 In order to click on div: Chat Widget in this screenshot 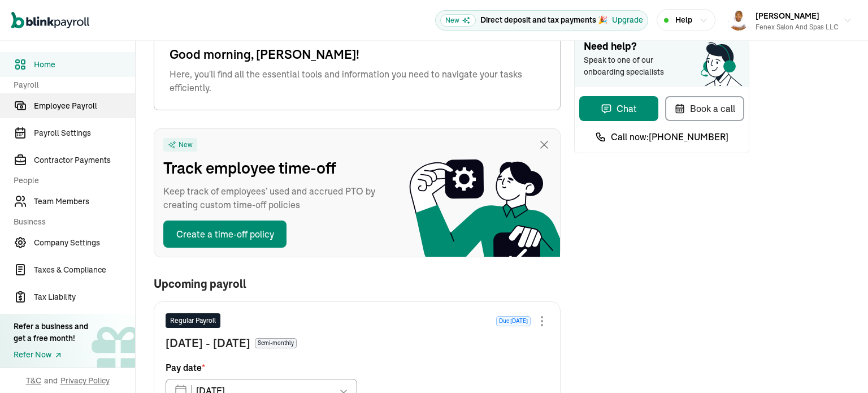, I will do `click(839, 366)`.